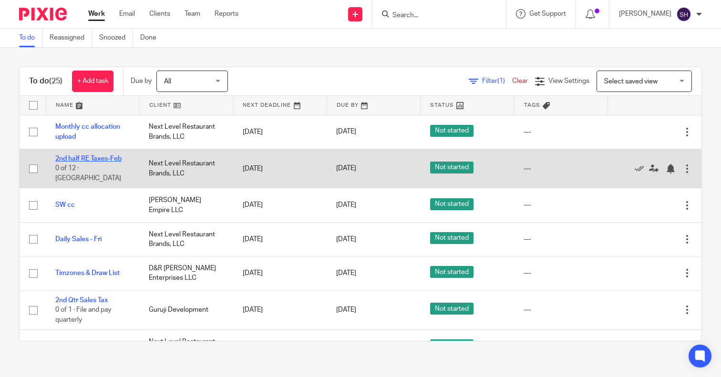 Image resolution: width=721 pixels, height=377 pixels. Describe the element at coordinates (192, 14) in the screenshot. I see `a: Team` at that location.